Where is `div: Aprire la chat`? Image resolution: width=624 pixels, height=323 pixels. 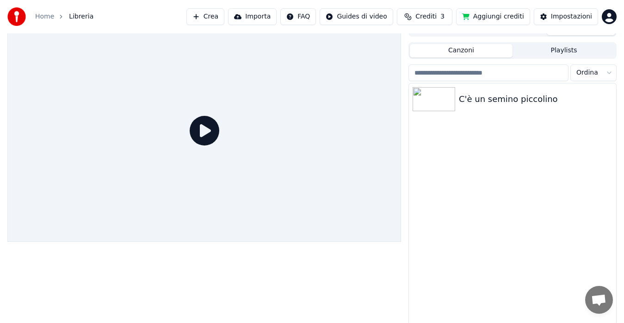 div: Aprire la chat is located at coordinates (599, 299).